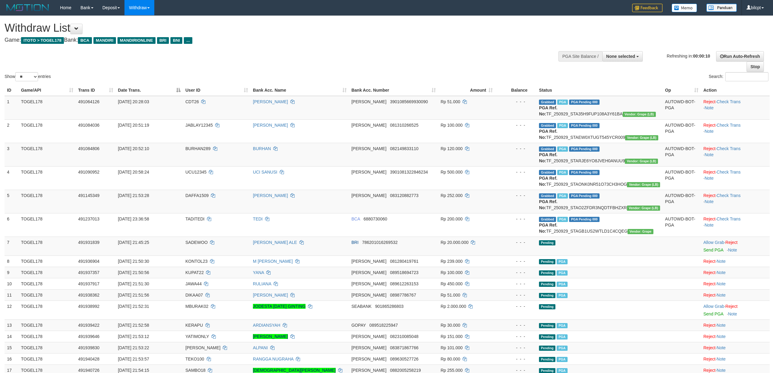  What do you see at coordinates (452, 336) in the screenshot?
I see `span: Rp 151.000` at bounding box center [452, 336].